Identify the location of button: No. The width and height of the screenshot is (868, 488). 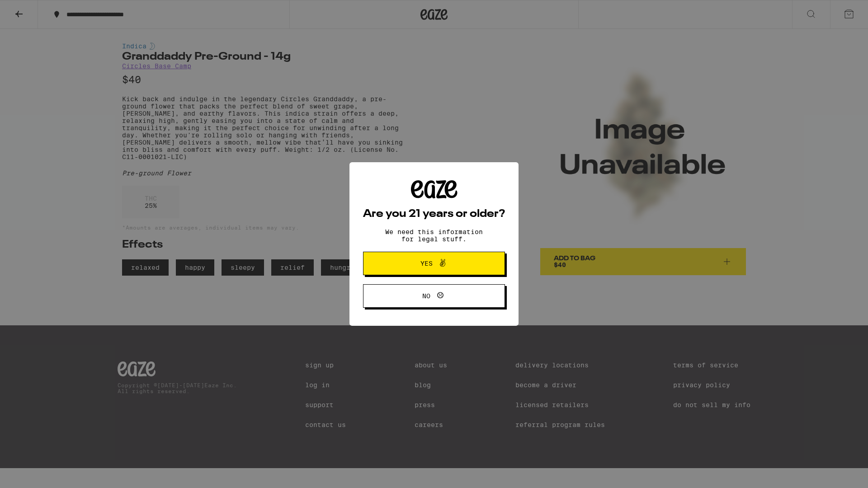
(434, 296).